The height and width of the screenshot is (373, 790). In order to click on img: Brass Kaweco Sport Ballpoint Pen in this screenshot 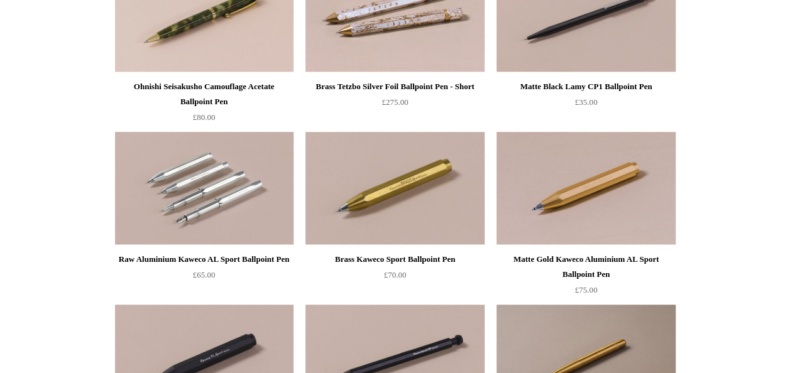, I will do `click(395, 189)`.